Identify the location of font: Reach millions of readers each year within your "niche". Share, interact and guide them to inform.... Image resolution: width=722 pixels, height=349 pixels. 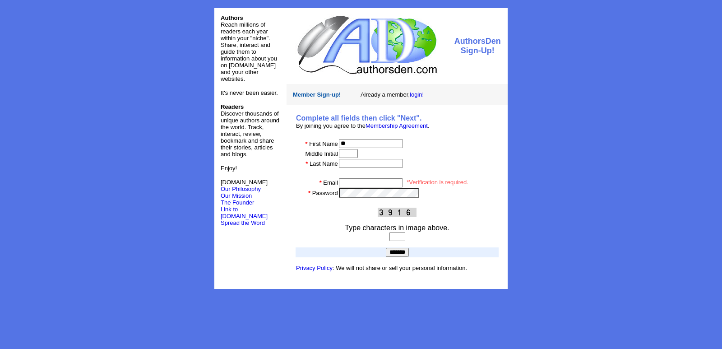
(249, 51).